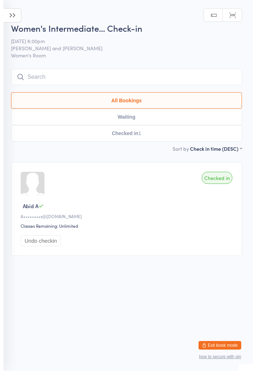  I want to click on button: how to secure with pin, so click(220, 357).